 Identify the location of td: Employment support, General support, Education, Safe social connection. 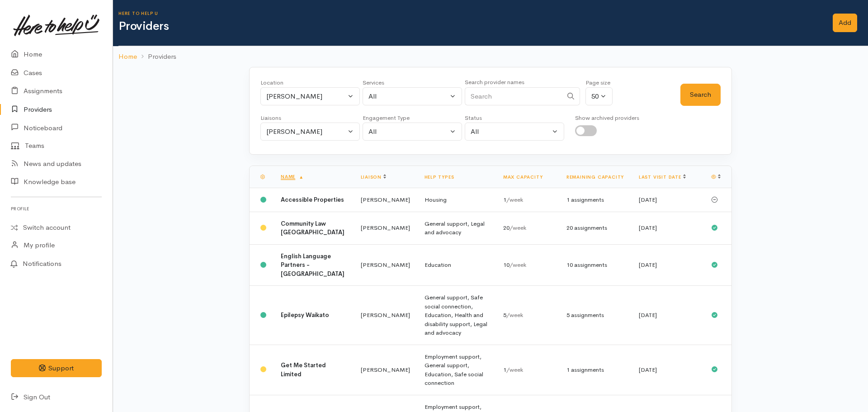
(457, 370).